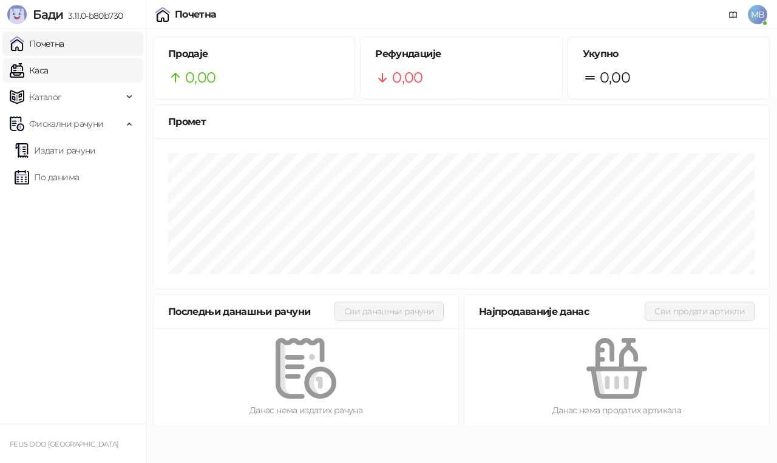 This screenshot has height=463, width=777. I want to click on div: Последњи данашњи рачуни, so click(251, 311).